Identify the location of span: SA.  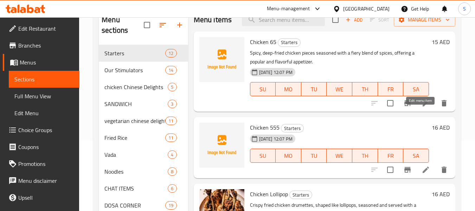
(416, 155).